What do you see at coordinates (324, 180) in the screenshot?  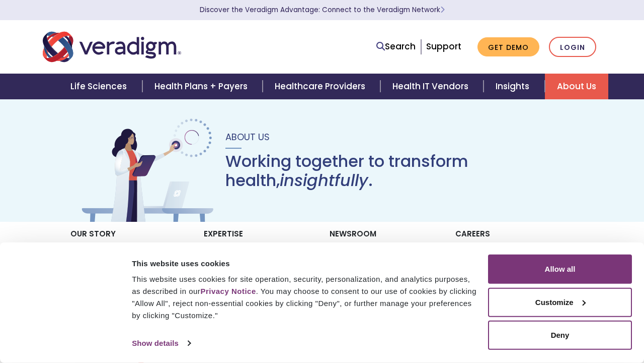 I see `em: insightfully` at bounding box center [324, 180].